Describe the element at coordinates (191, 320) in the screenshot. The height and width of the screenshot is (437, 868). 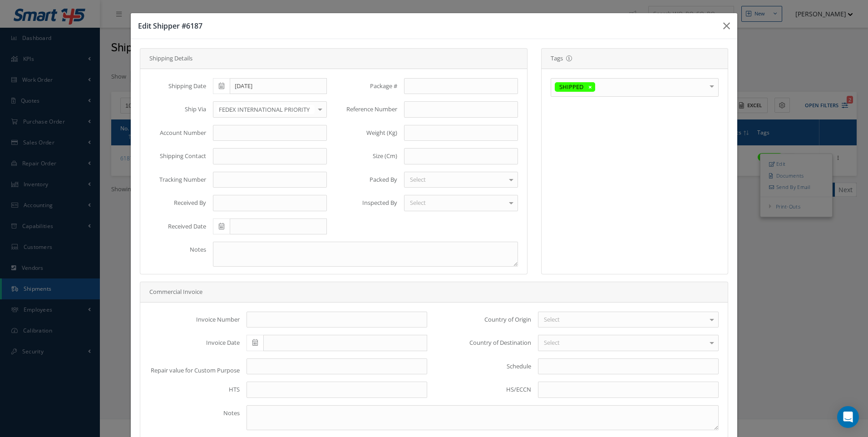
I see `label: Invoice Number` at that location.